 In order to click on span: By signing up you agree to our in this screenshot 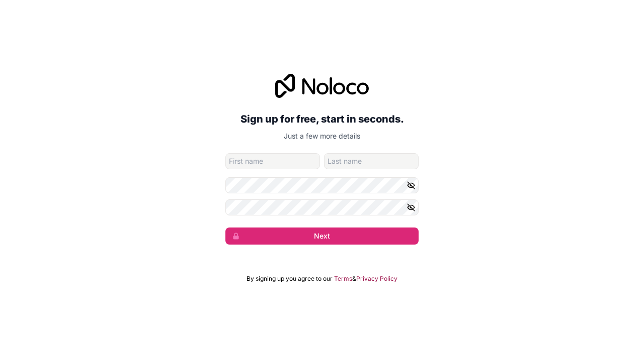, I will do `click(289, 279)`.